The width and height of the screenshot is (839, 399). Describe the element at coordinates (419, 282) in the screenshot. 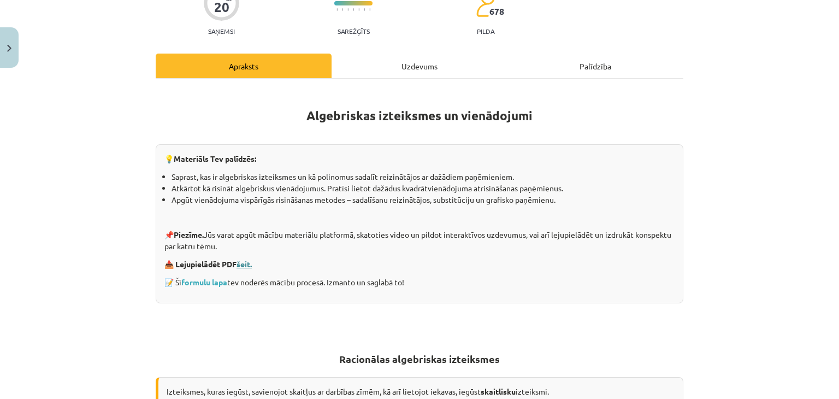

I see `p: 📝 Šī tev noderēs mācību procesā. Izmanto un saglabā to!` at that location.